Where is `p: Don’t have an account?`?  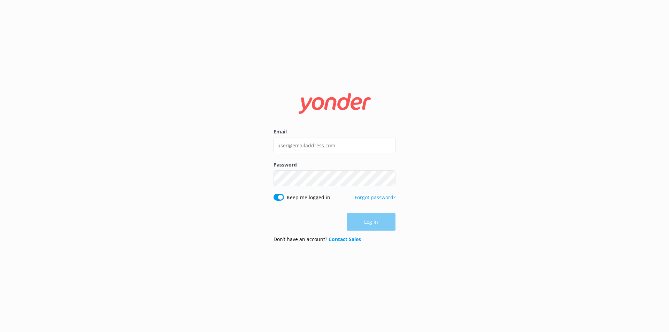
p: Don’t have an account? is located at coordinates (317, 239).